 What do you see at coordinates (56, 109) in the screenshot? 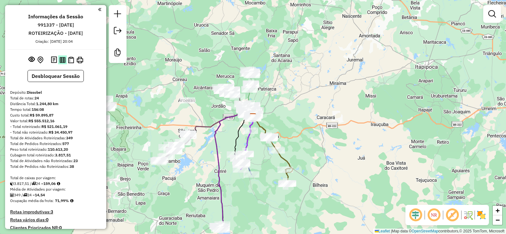
I see `div: Tempo total:` at bounding box center [56, 109].